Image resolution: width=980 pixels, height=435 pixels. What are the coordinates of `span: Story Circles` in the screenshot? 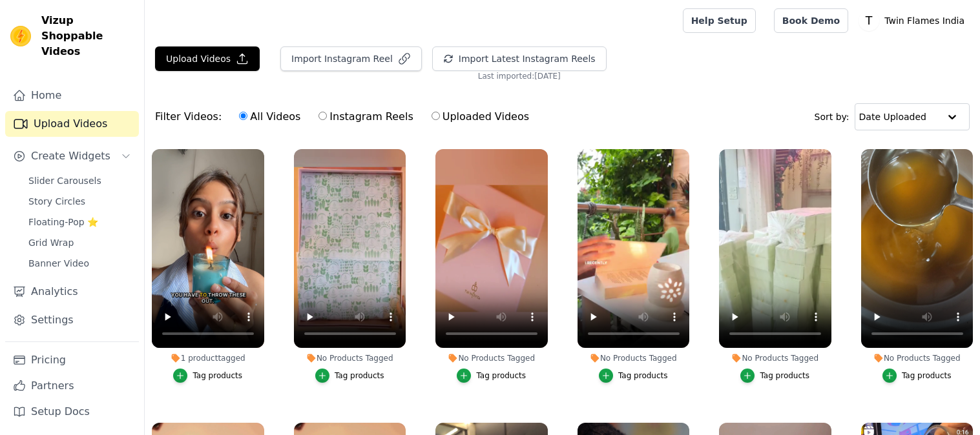 It's located at (57, 202).